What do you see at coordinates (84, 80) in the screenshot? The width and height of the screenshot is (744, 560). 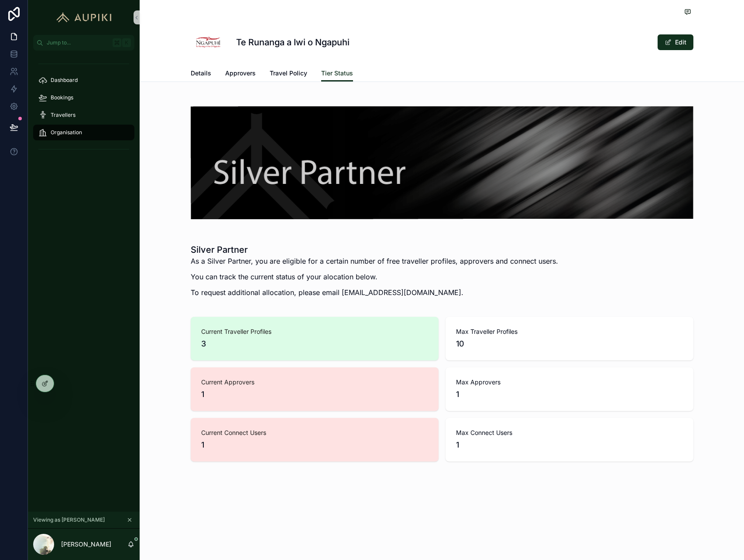 I see `a: Dashboard` at bounding box center [84, 80].